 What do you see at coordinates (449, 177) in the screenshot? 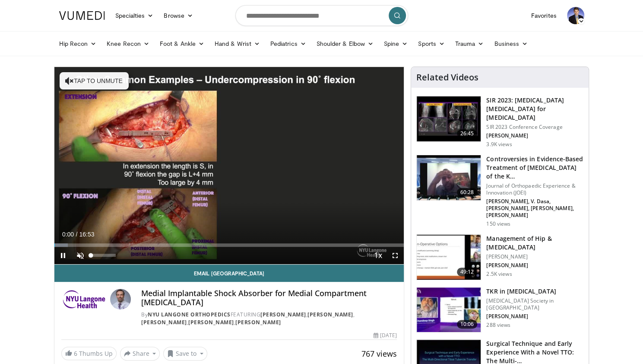
I see `img: 7d6f953a-0896-4c1e-ae10-9200c3b0f984.150x105_q85_crop-smart_upscale.jpg` at bounding box center [449, 177].